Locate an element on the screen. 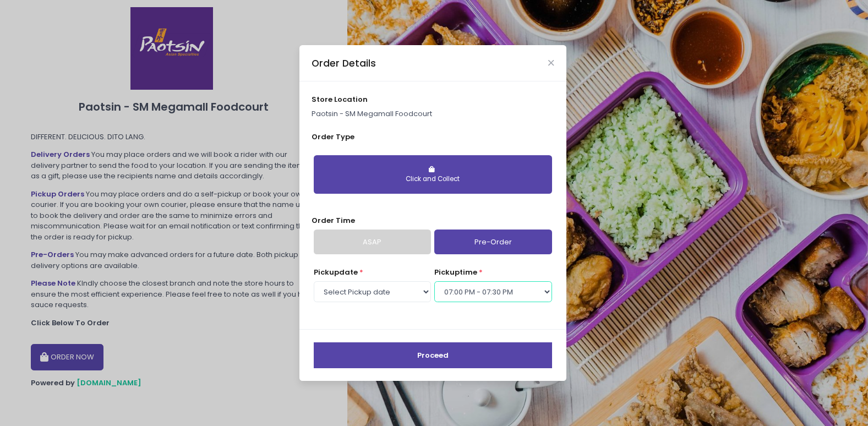  a: ASAP is located at coordinates (372, 242).